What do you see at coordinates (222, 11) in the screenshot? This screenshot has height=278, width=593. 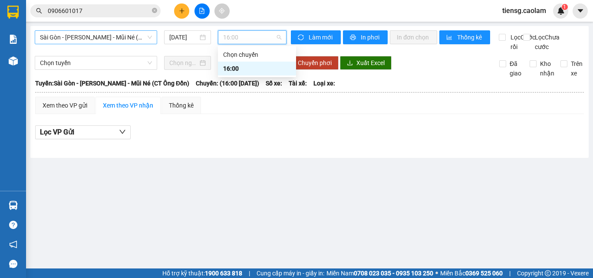 I see `span: aim` at bounding box center [222, 11].